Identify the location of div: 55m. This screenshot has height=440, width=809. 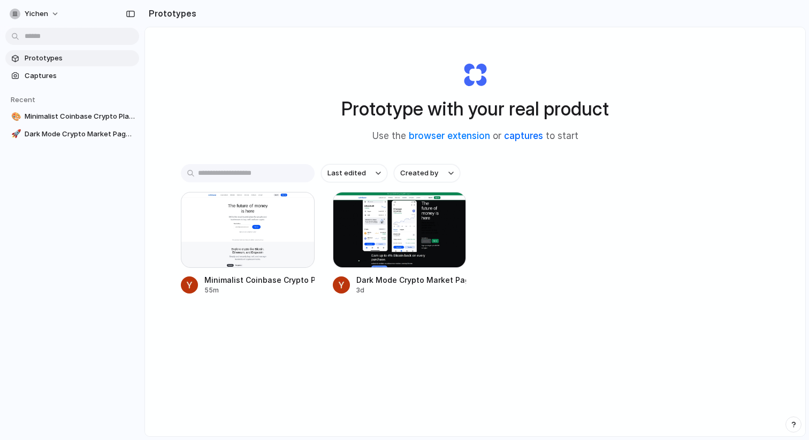
(260, 291).